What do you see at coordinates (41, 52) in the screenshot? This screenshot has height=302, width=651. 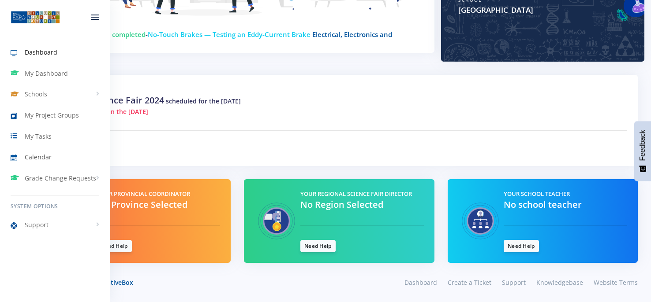 I see `span: Dashboard` at bounding box center [41, 52].